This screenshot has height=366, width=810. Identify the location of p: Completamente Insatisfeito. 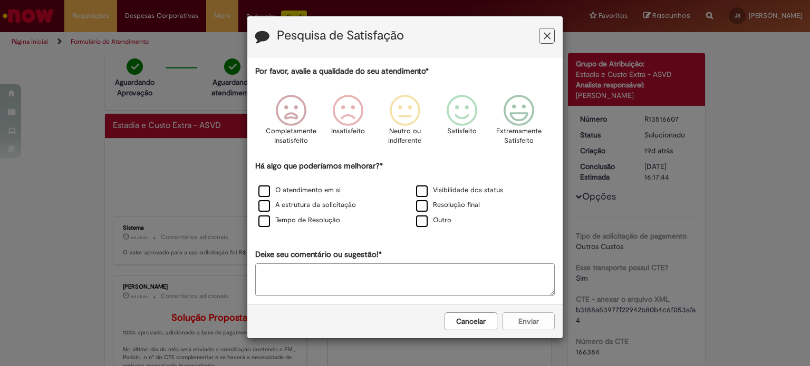
(291, 136).